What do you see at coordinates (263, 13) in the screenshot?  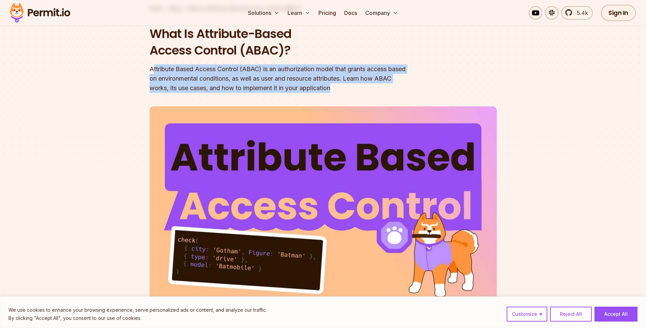 I see `button: Solutions` at bounding box center [263, 13].